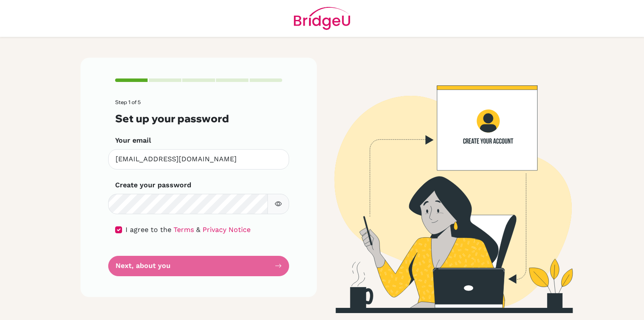 The image size is (644, 320). I want to click on label: Create your password, so click(153, 185).